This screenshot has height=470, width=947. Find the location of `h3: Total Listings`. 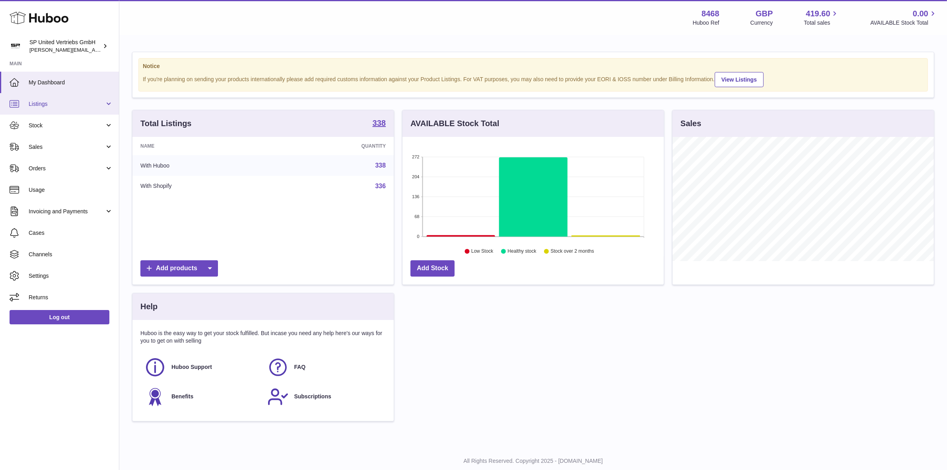

h3: Total Listings is located at coordinates (166, 123).